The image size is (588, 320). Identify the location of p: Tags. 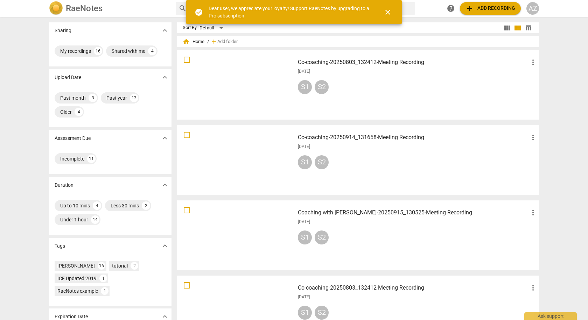
(60, 246).